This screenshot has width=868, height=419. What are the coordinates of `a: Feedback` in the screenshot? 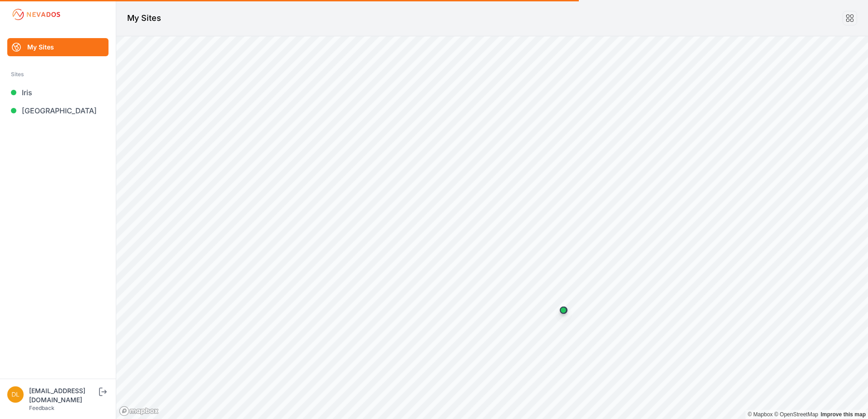 It's located at (42, 408).